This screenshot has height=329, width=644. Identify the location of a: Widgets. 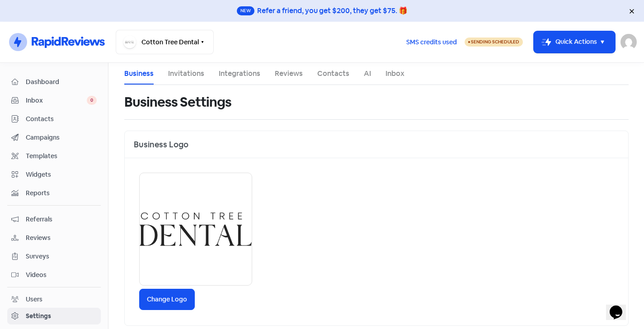
(54, 175).